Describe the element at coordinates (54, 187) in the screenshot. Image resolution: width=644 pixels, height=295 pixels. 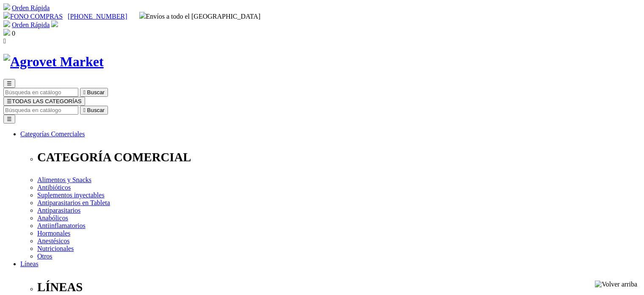
I see `span: Antibióticos` at that location.